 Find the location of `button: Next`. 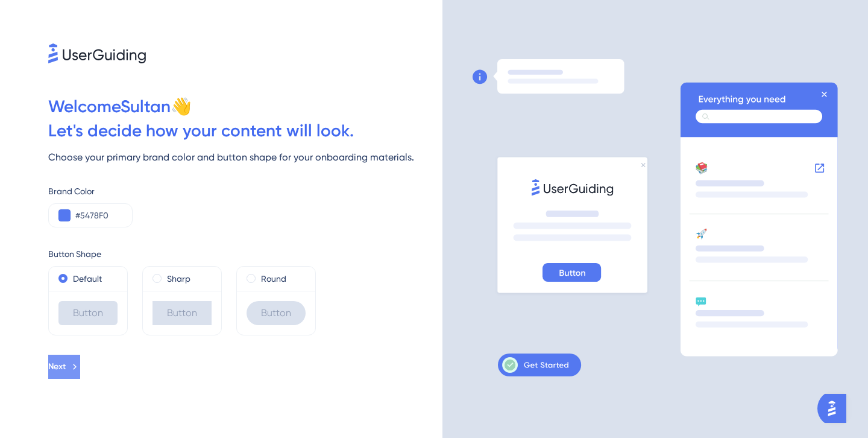

button: Next is located at coordinates (64, 367).